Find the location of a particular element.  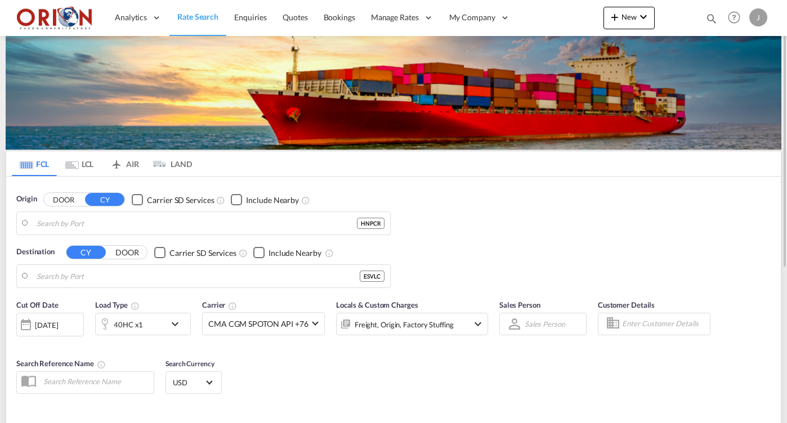

md-icon: icon-magnify is located at coordinates (711, 19).